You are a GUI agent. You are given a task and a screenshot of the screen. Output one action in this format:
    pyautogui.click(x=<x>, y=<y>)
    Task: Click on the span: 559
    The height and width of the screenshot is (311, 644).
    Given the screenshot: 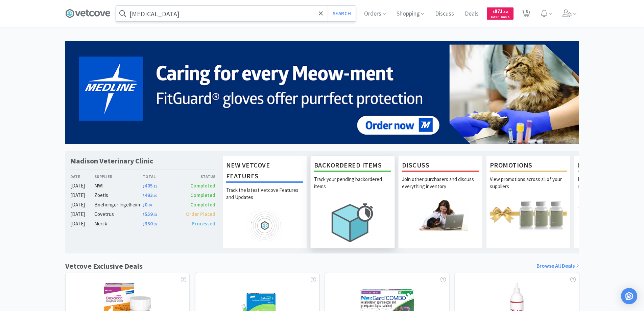 What is the action you would take?
    pyautogui.click(x=150, y=214)
    